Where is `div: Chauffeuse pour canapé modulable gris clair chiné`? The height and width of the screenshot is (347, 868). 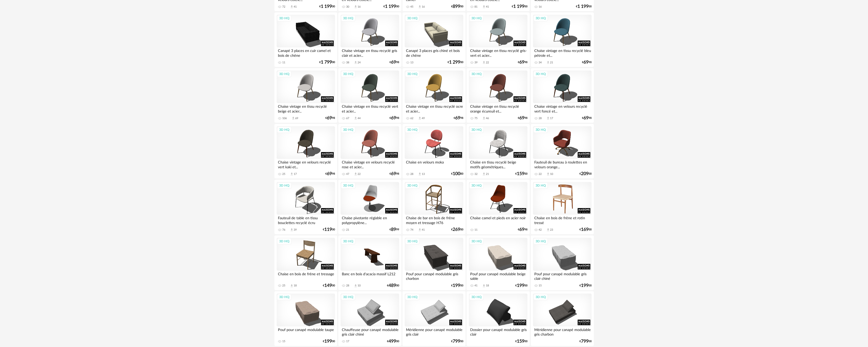 div: Chauffeuse pour canapé modulable gris clair chiné is located at coordinates (370, 332).